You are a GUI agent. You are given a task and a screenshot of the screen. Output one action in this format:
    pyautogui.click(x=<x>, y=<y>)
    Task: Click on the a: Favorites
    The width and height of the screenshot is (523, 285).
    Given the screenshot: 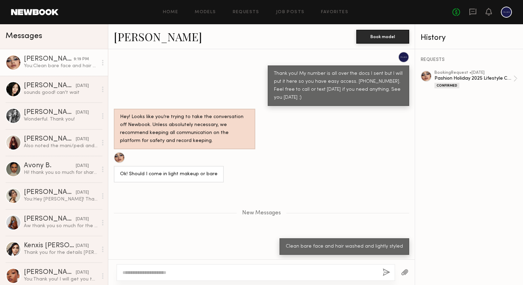 What is the action you would take?
    pyautogui.click(x=335, y=12)
    